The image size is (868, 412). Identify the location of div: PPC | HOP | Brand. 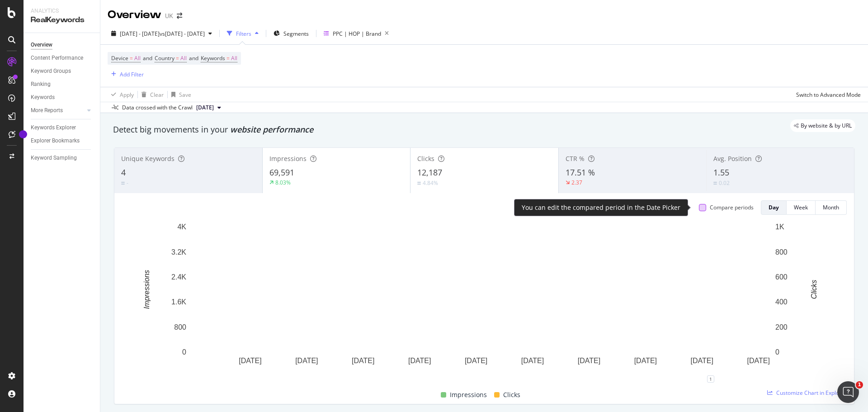
(357, 34).